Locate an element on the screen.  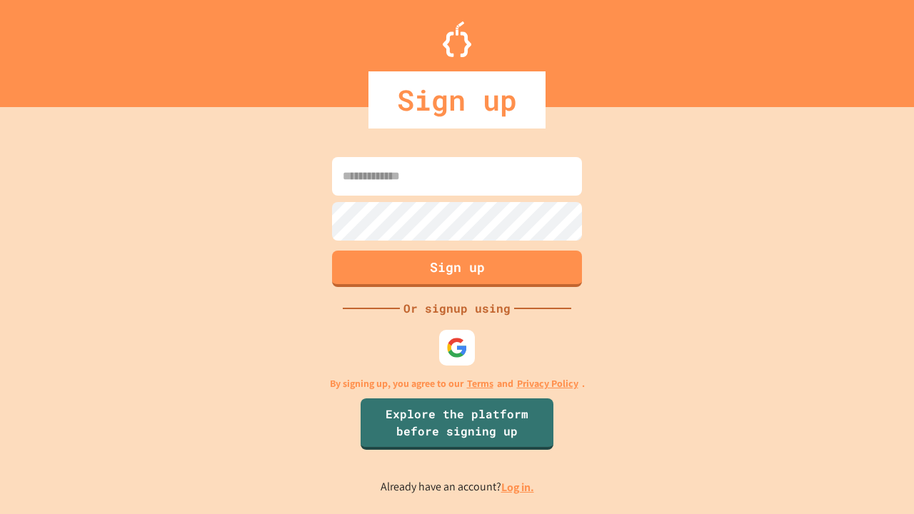
a: Explore the platform before signing up is located at coordinates (457, 424).